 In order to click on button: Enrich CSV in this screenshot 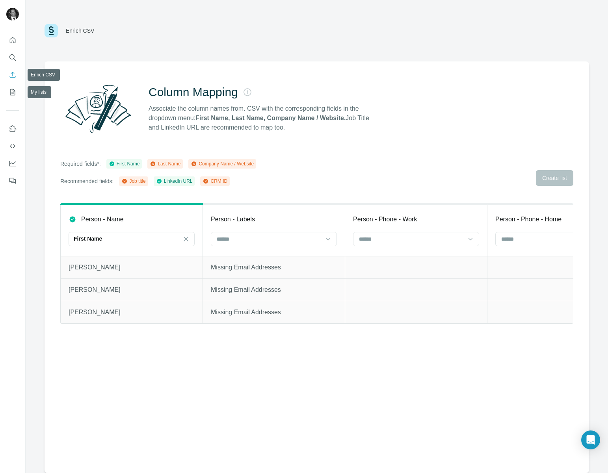, I will do `click(13, 75)`.